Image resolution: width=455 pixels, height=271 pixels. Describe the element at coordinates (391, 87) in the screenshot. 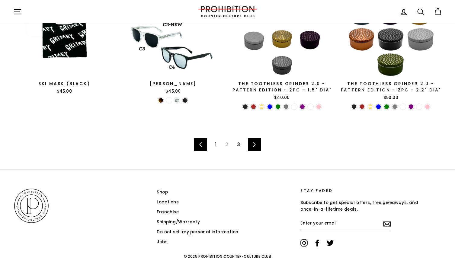

I see `div: The Toothless Grinder 2.0 - Pattern Edition - 2PC - 2.2" Dia'` at that location.